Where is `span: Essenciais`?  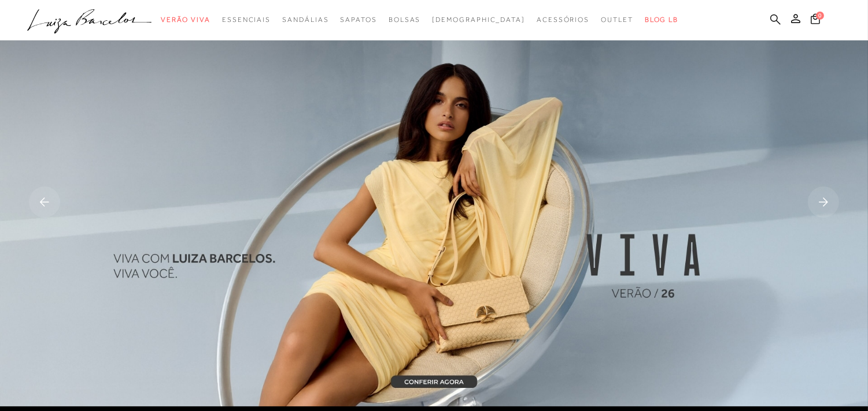 span: Essenciais is located at coordinates (246, 20).